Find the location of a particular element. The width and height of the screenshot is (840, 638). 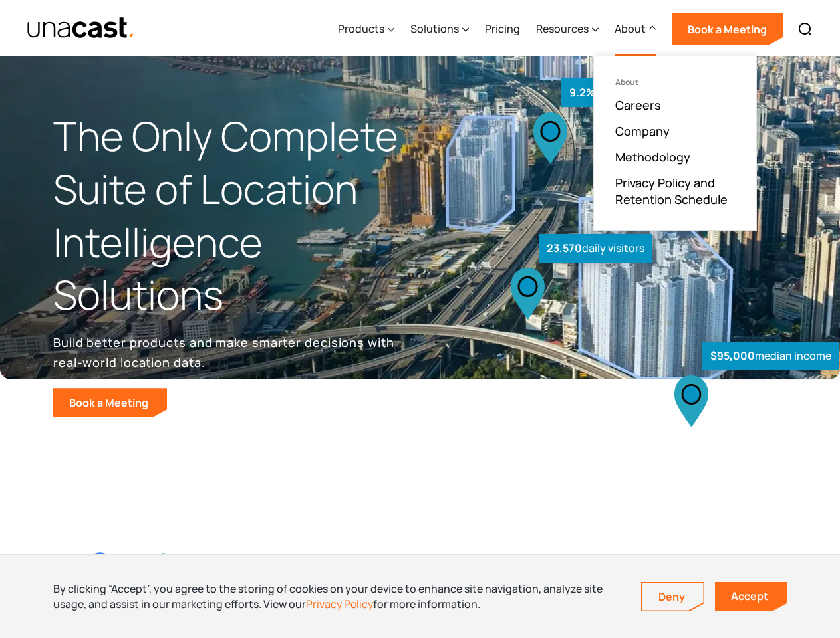

div: median income is located at coordinates (771, 356).